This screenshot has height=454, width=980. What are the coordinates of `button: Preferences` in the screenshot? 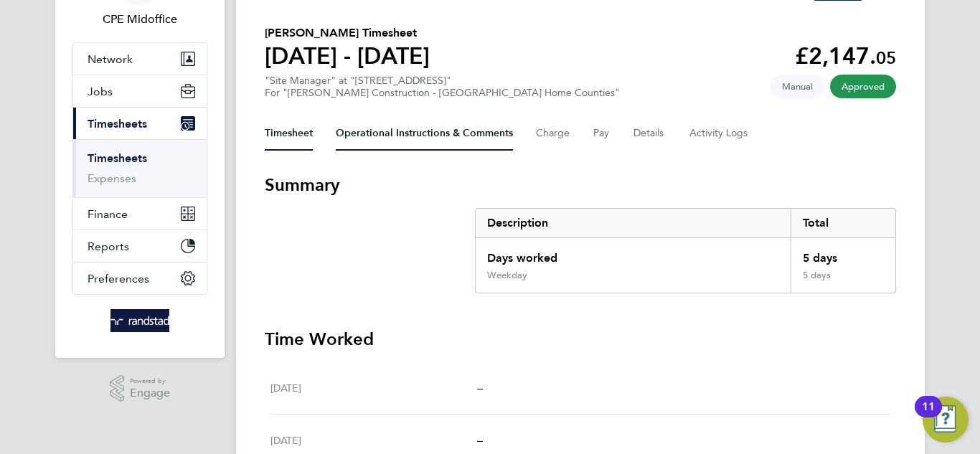 It's located at (140, 278).